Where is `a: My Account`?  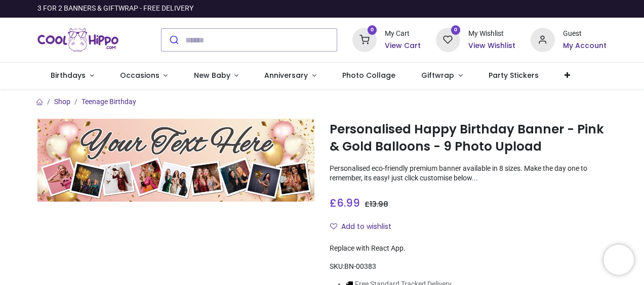
a: My Account is located at coordinates (585, 46).